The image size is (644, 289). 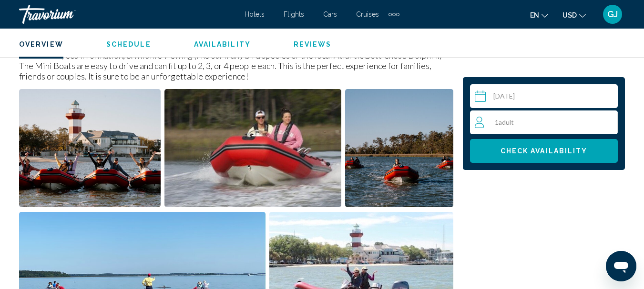 What do you see at coordinates (127, 15) in the screenshot?
I see `a: Travorium` at bounding box center [127, 15].